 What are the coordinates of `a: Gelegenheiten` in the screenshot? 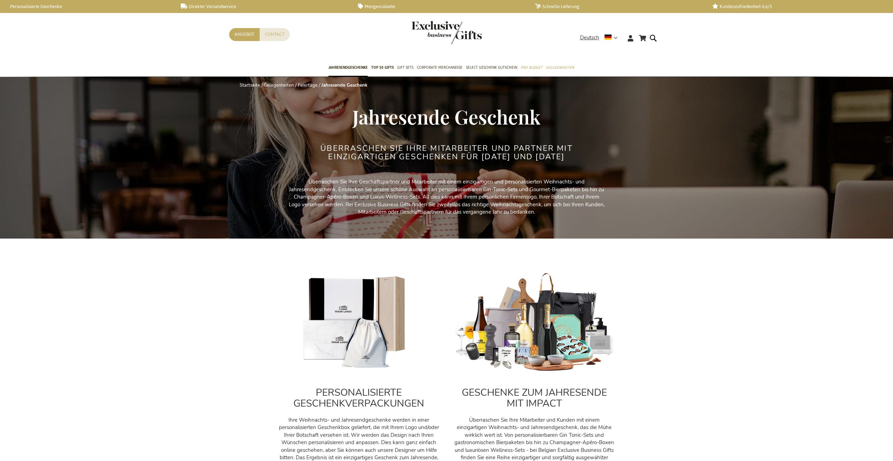 It's located at (279, 85).